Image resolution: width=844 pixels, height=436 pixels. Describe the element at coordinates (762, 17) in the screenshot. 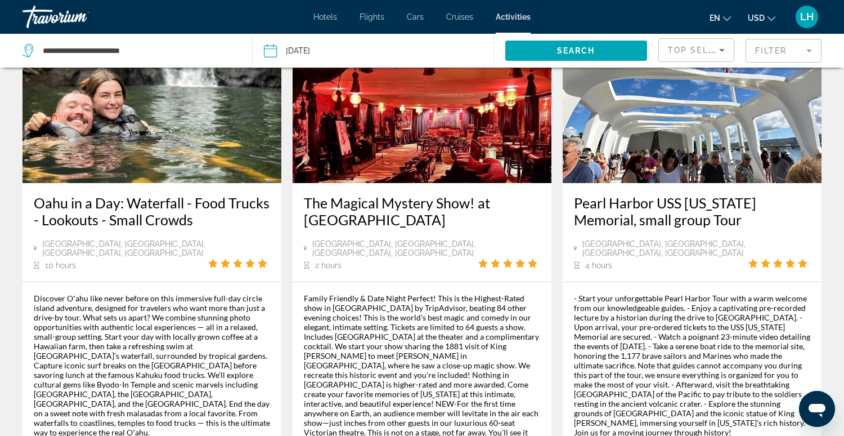

I see `button: Change currency` at that location.